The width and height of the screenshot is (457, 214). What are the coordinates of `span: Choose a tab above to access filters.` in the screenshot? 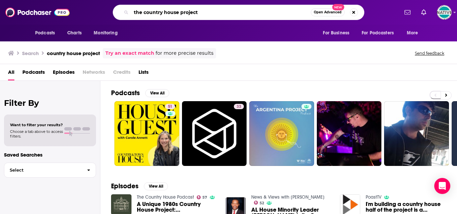 It's located at (36, 134).